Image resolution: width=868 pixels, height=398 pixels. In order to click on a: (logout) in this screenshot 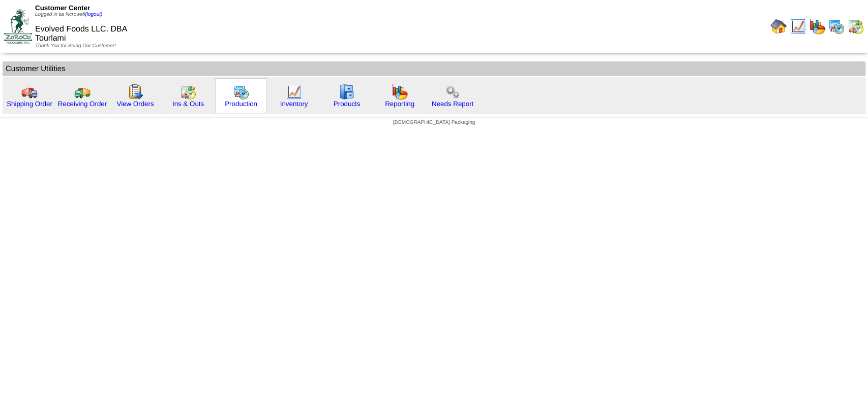, I will do `click(94, 14)`.